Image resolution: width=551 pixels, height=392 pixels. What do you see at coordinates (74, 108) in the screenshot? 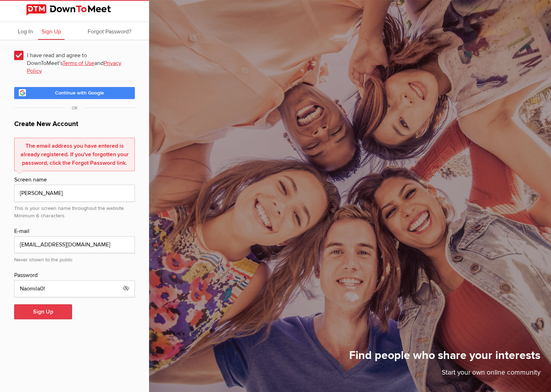
I see `span: OR` at bounding box center [74, 108].